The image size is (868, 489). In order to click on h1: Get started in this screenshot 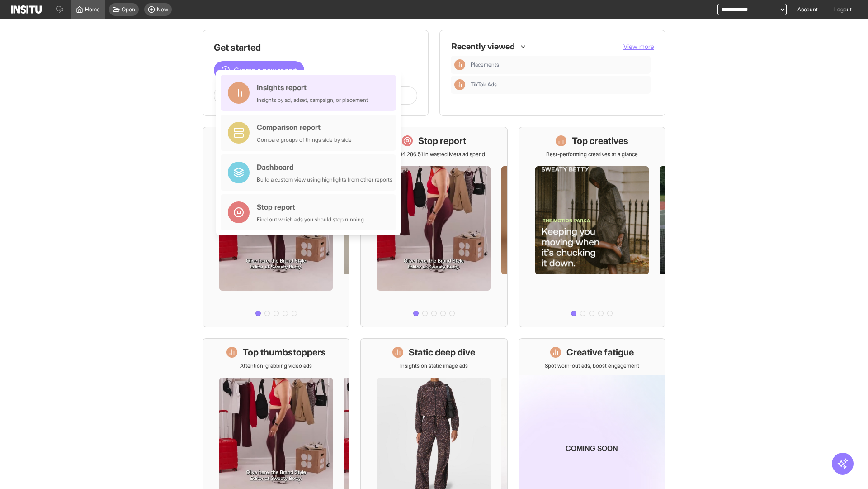, I will do `click(316, 47)`.